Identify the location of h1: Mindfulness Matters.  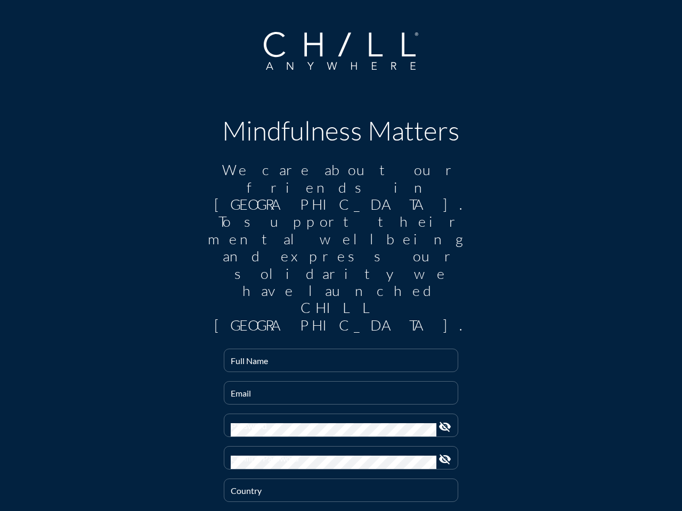
(341, 130).